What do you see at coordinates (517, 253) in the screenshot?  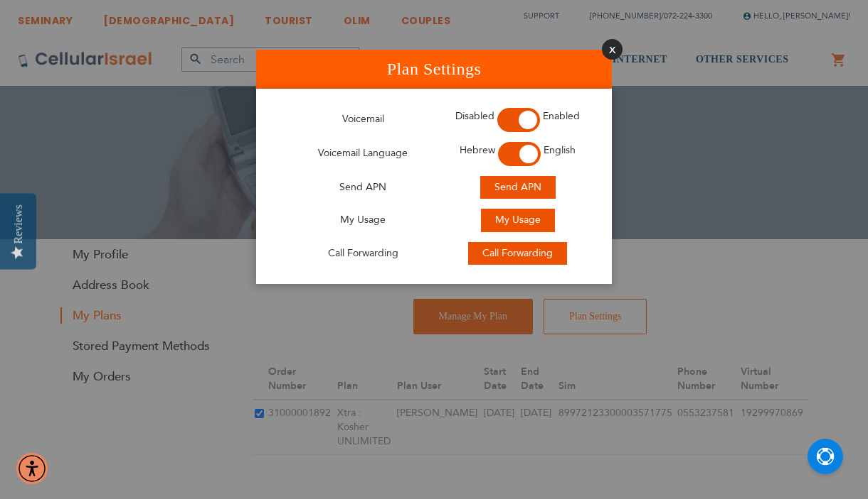 I see `span: Call Forwarding` at bounding box center [517, 253].